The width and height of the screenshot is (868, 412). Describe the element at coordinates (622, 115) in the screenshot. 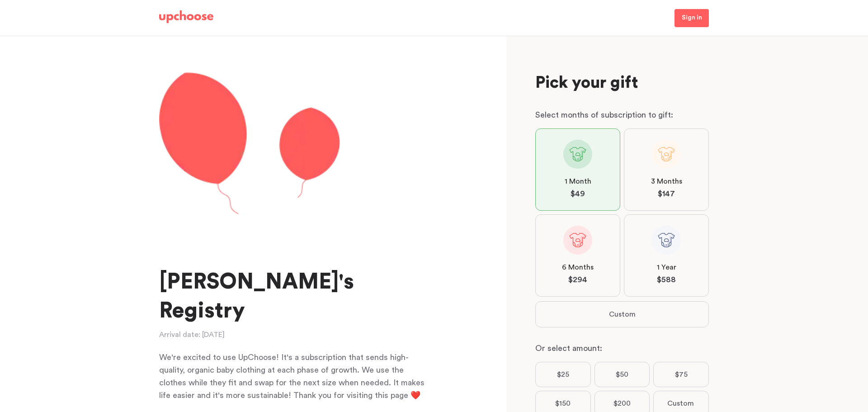

I see `p: Select months of subscription to gift:` at that location.